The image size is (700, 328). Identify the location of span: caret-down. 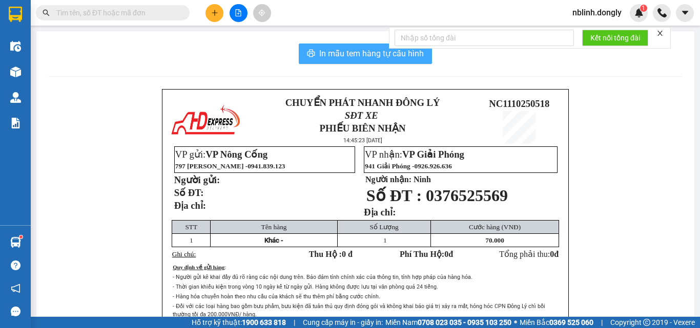
(685, 13).